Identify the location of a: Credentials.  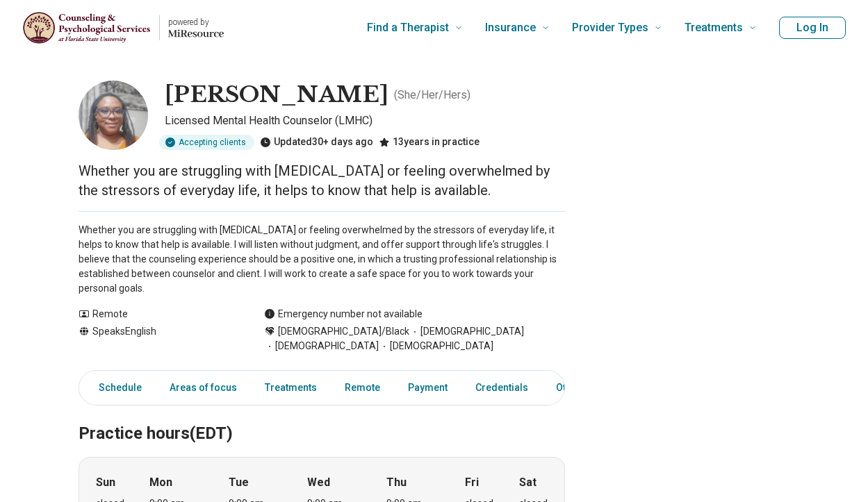
(501, 388).